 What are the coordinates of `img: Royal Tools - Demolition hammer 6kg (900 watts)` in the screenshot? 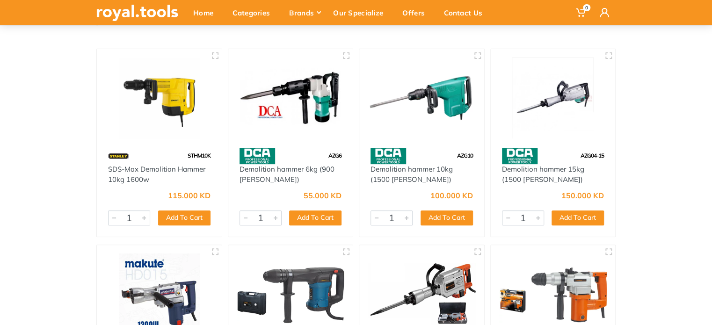 It's located at (291, 98).